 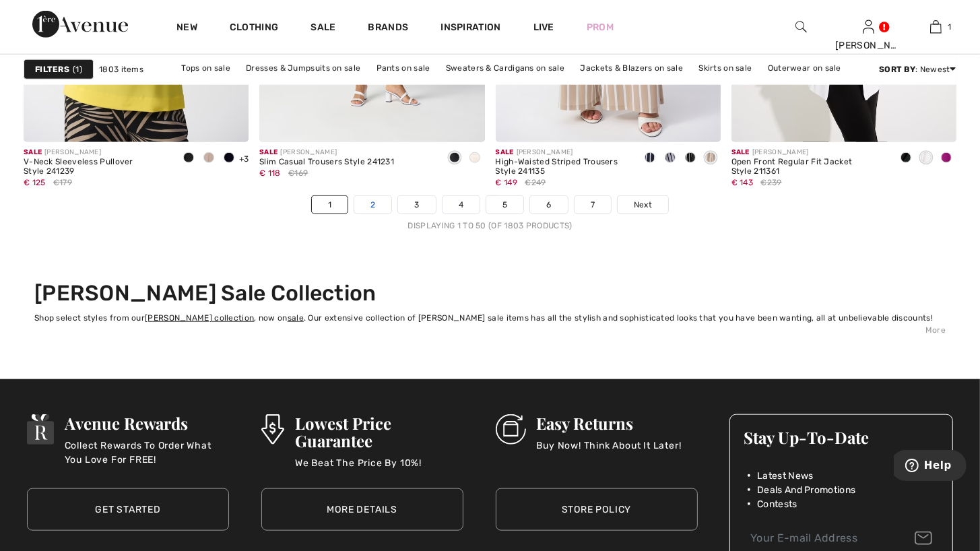 What do you see at coordinates (209, 159) in the screenshot?
I see `div: Dune` at bounding box center [209, 159].